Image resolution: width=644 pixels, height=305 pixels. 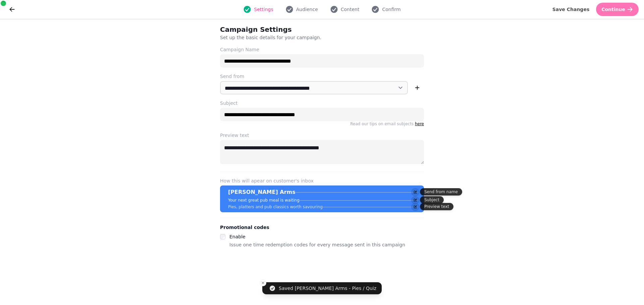 I want to click on span: Audience, so click(x=307, y=10).